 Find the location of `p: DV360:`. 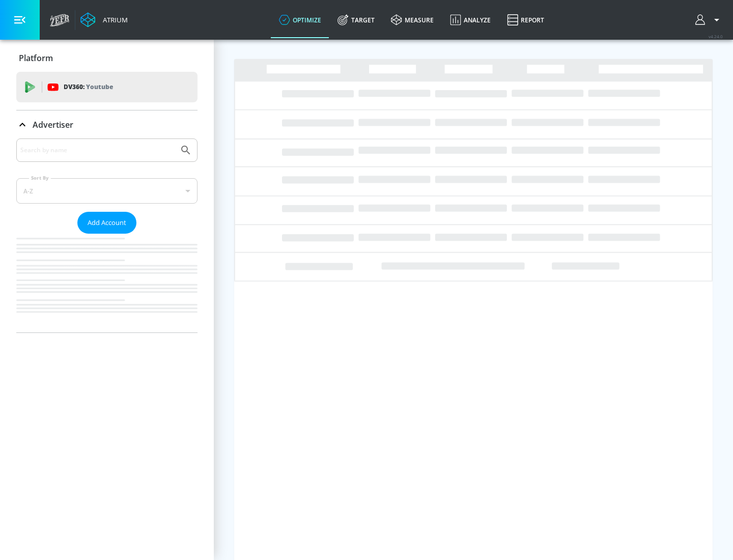

p: DV360: is located at coordinates (88, 87).